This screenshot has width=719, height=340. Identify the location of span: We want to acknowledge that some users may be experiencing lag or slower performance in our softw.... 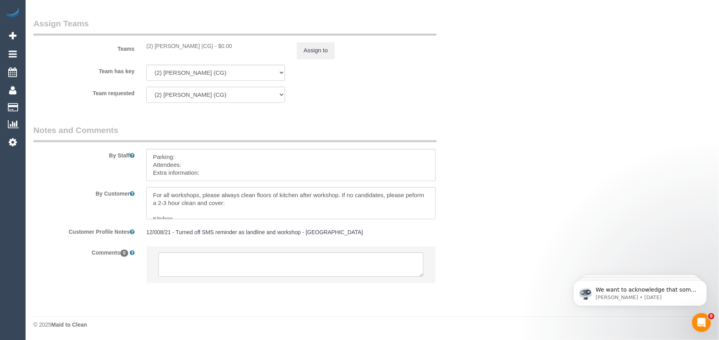
(85, 77).